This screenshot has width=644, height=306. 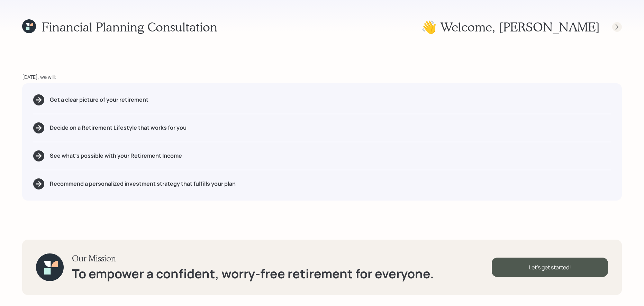 I want to click on h5: Decide on a Retirement Lifestyle that works for you, so click(x=118, y=127).